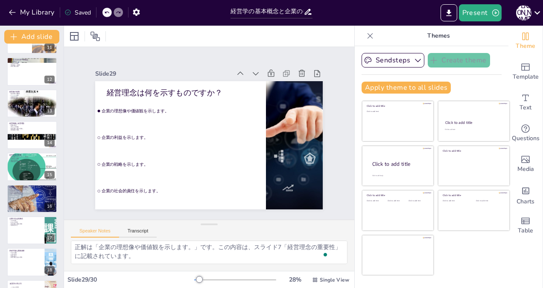 The width and height of the screenshot is (543, 288). I want to click on p: 信頼性の向上, so click(26, 225).